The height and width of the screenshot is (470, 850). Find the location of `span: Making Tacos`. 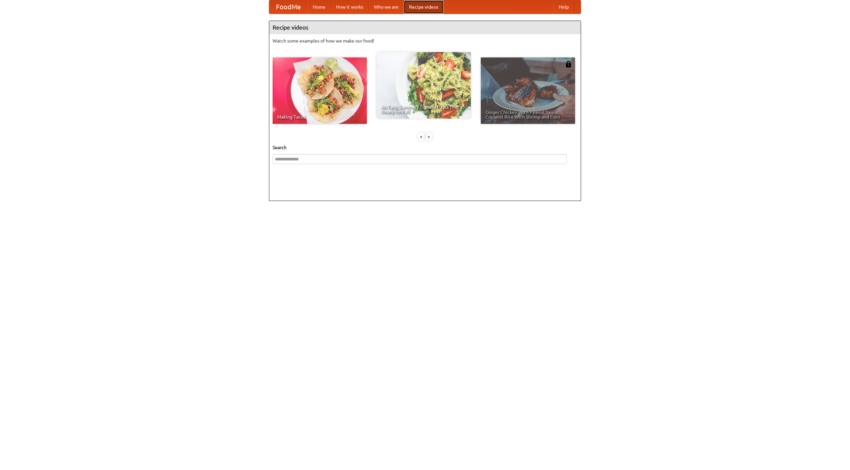

span: Making Tacos is located at coordinates (320, 117).